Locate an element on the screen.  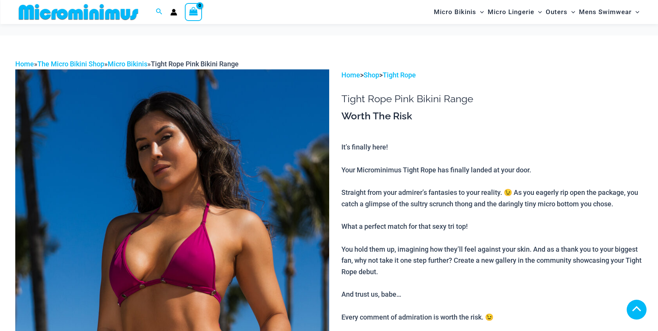
img: MM SHOP LOGO FLAT is located at coordinates (78, 12).